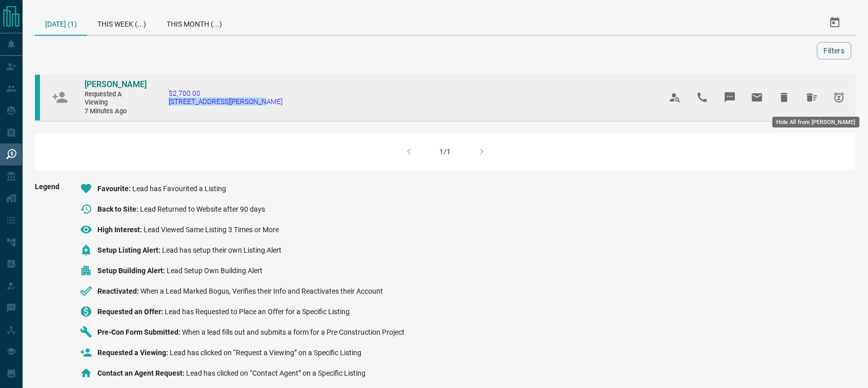 The height and width of the screenshot is (388, 868). I want to click on span: Lead has Favourited a Listing, so click(179, 189).